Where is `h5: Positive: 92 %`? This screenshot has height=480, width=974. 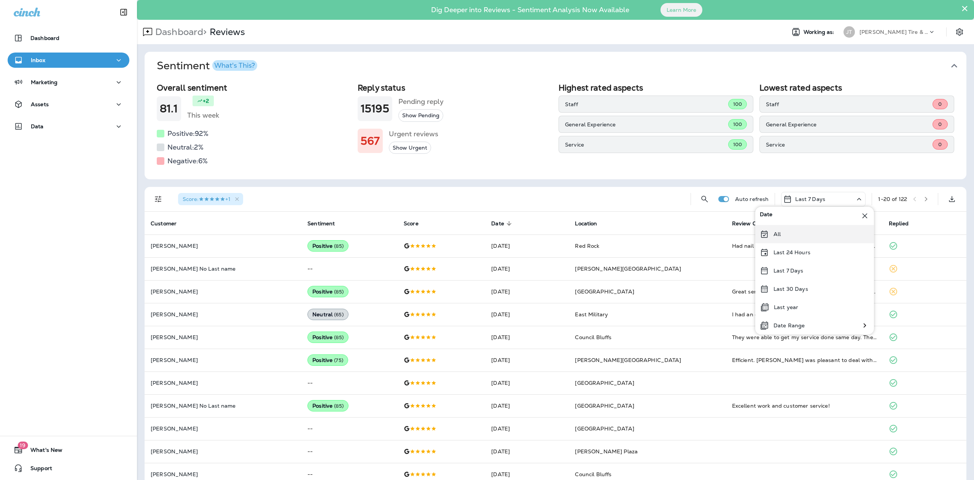 h5: Positive: 92 % is located at coordinates (188, 133).